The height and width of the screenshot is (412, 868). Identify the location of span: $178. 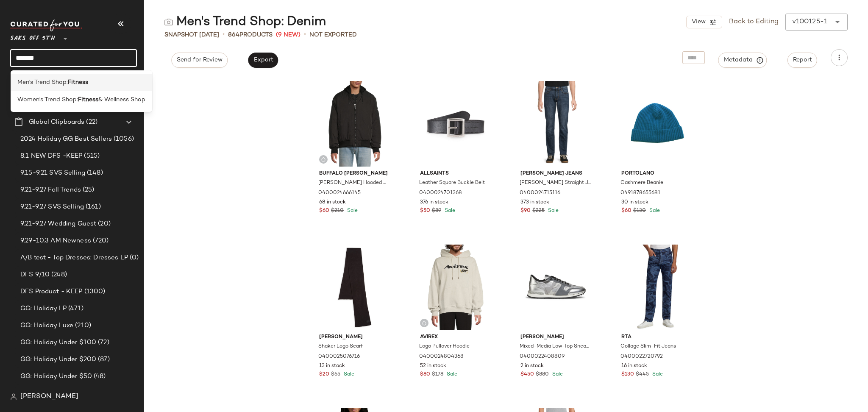
(438, 375).